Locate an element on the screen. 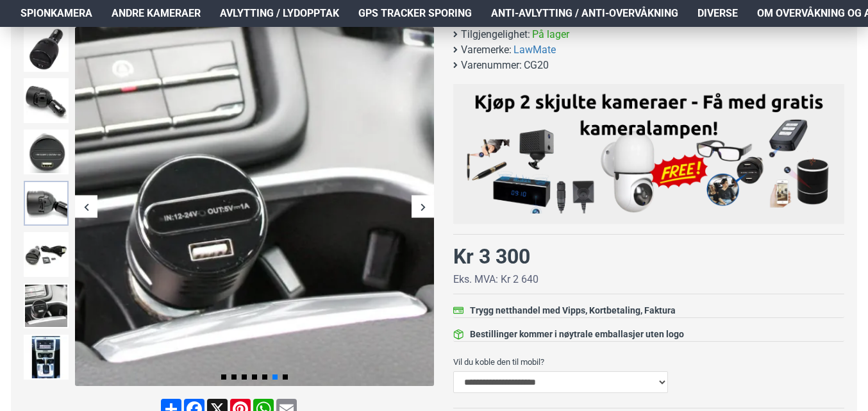 Image resolution: width=868 pixels, height=411 pixels. span: CG20 is located at coordinates (536, 66).